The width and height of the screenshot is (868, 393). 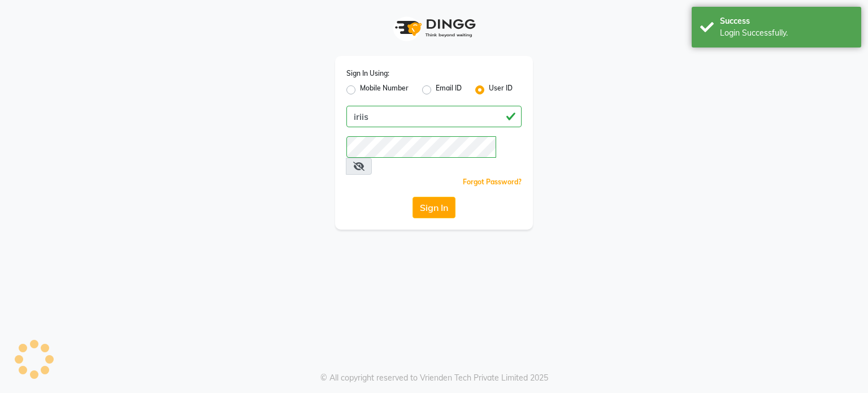 I want to click on div: Login Successfully., so click(x=786, y=33).